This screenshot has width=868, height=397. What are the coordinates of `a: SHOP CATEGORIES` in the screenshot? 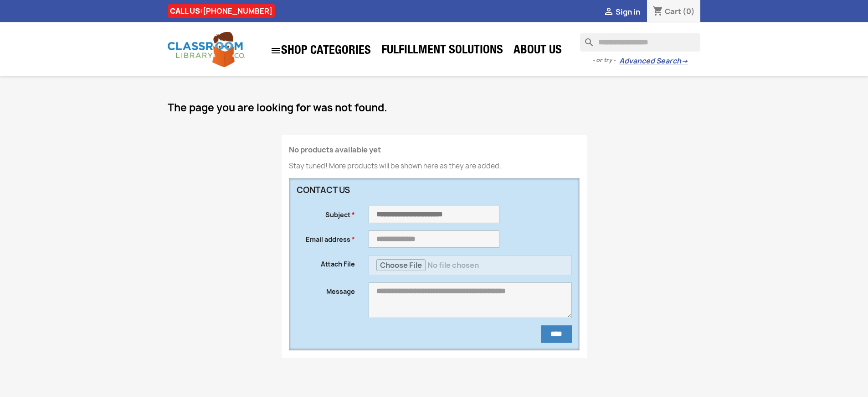 It's located at (320, 51).